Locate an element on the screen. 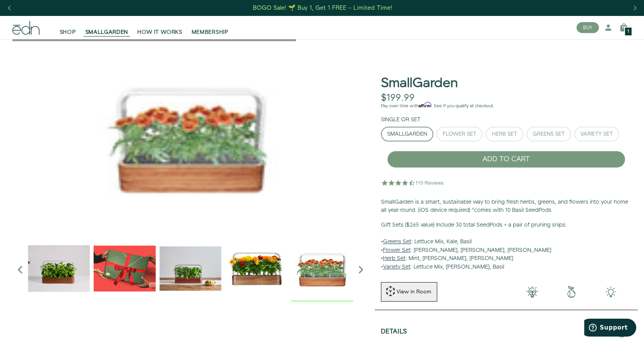 This screenshot has height=342, width=644. label: Single or Set is located at coordinates (401, 120).